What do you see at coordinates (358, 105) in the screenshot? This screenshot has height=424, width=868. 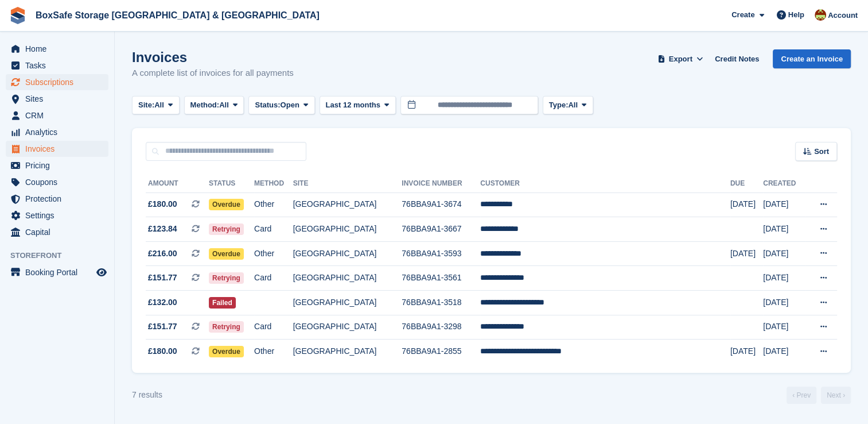 I see `button: Last 12 months` at bounding box center [358, 105].